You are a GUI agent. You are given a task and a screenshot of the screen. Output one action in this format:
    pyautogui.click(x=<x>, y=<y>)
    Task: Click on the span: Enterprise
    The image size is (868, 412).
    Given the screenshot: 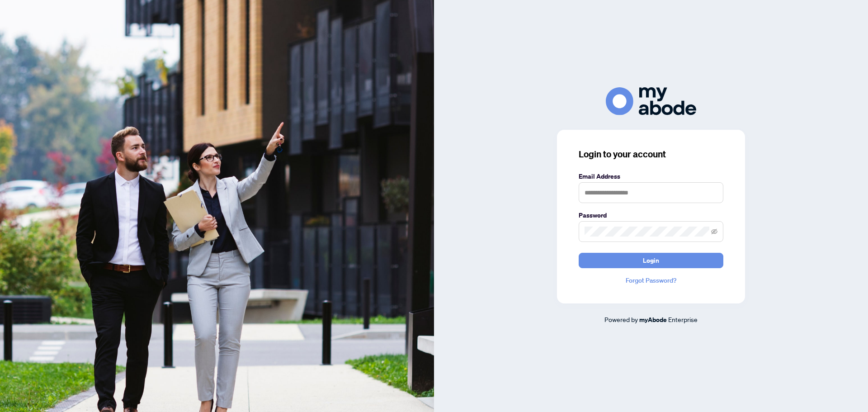 What is the action you would take?
    pyautogui.click(x=682, y=319)
    